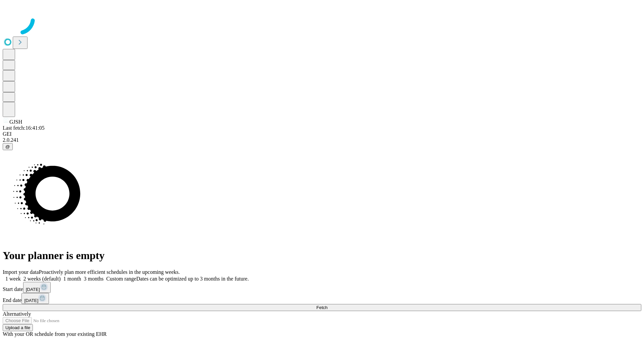 The width and height of the screenshot is (644, 362). What do you see at coordinates (322, 308) in the screenshot?
I see `span: Fetch` at bounding box center [322, 308].